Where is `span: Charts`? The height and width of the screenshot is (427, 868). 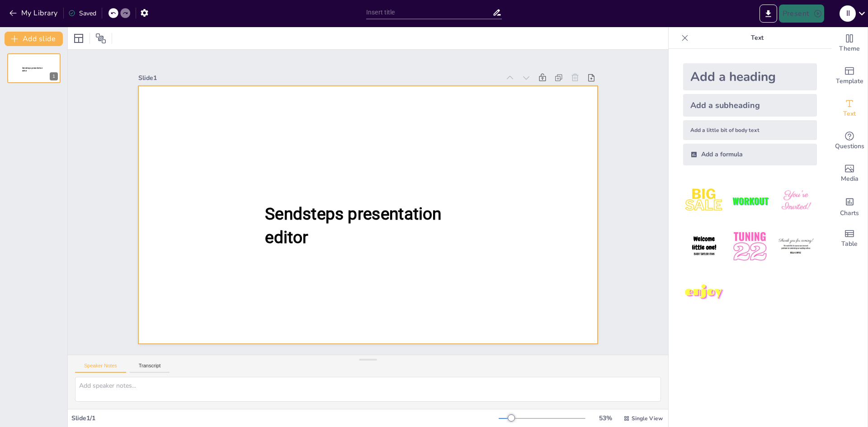
span: Charts is located at coordinates (849, 214).